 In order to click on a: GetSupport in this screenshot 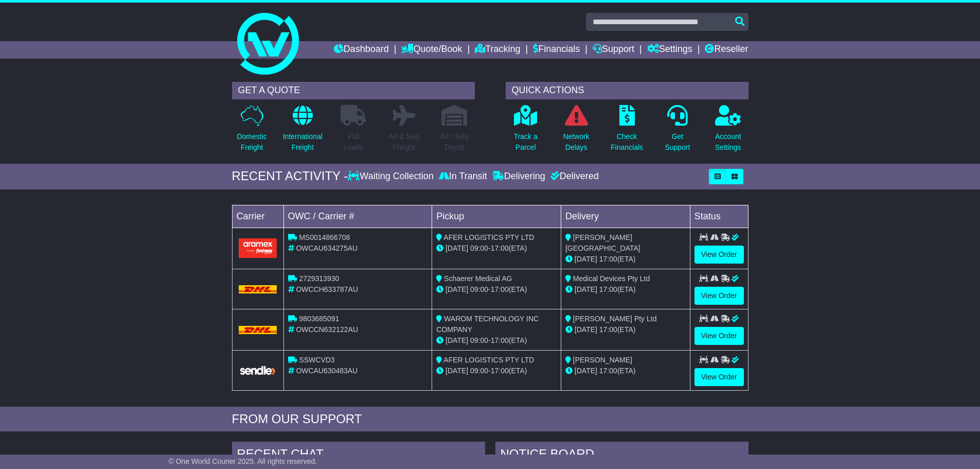, I will do `click(677, 131)`.